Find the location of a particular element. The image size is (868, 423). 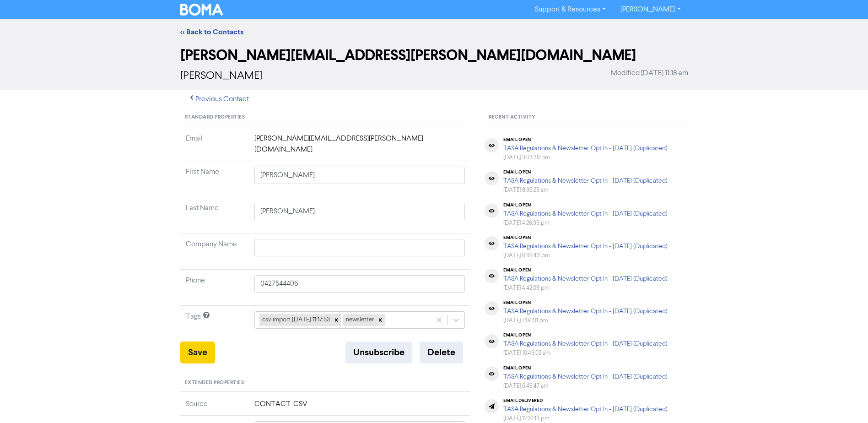

div: Standard Properties is located at coordinates (325, 117).